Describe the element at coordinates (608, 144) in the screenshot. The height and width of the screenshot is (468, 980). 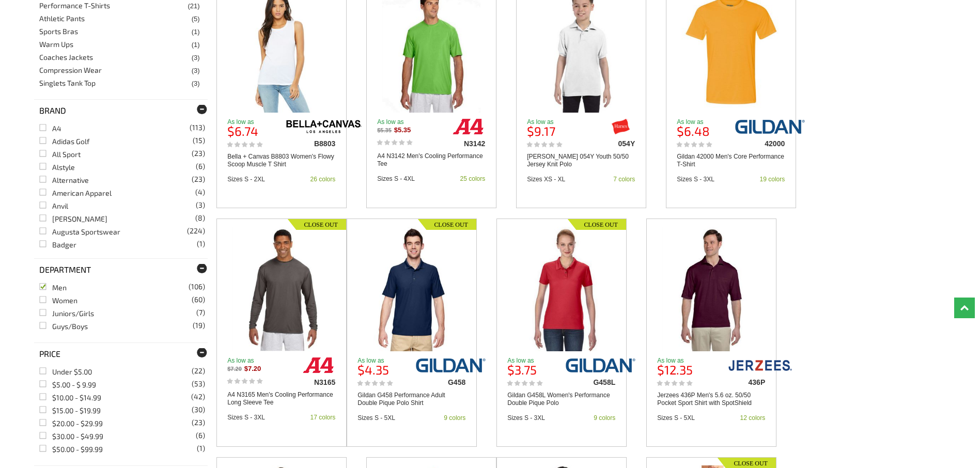
I see `div: 054Y` at that location.